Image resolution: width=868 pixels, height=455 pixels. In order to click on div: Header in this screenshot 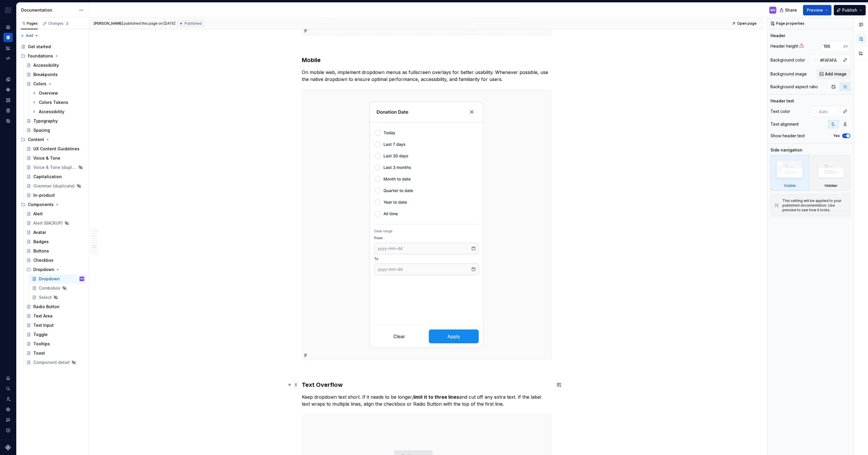, I will do `click(778, 35)`.